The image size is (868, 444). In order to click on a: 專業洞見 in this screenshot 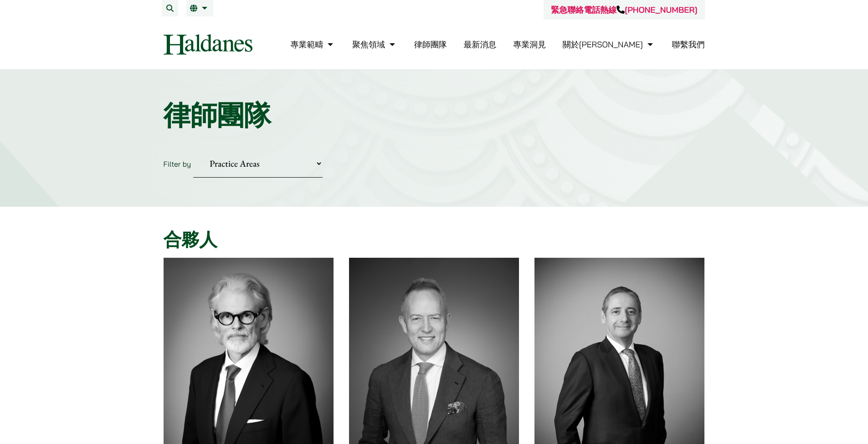, I will do `click(529, 44)`.